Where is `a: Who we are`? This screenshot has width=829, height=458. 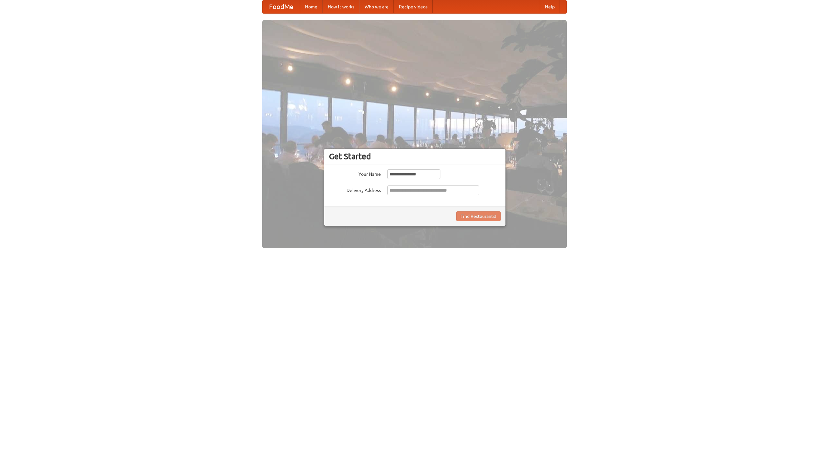 a: Who we are is located at coordinates (376, 7).